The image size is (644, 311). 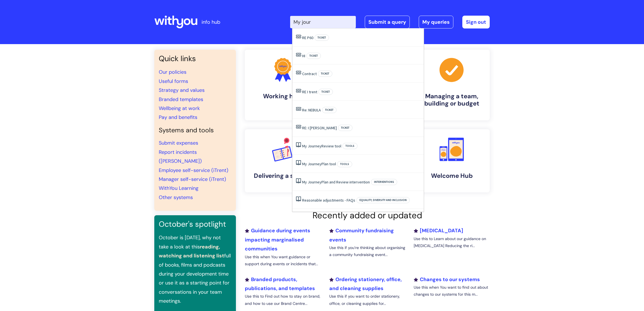 What do you see at coordinates (181, 90) in the screenshot?
I see `a: Strategy and values` at bounding box center [181, 90].